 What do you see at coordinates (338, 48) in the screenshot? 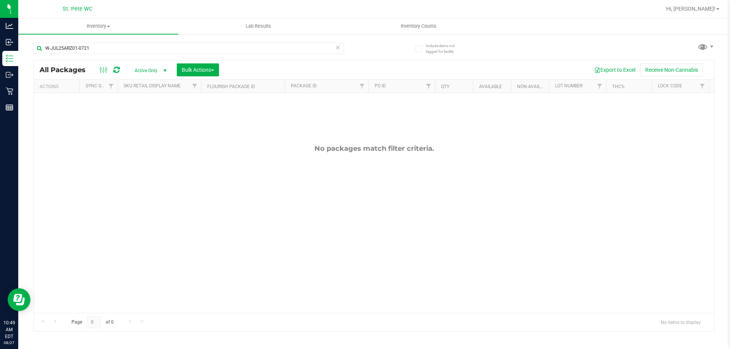
I see `span: Clear` at bounding box center [338, 48].